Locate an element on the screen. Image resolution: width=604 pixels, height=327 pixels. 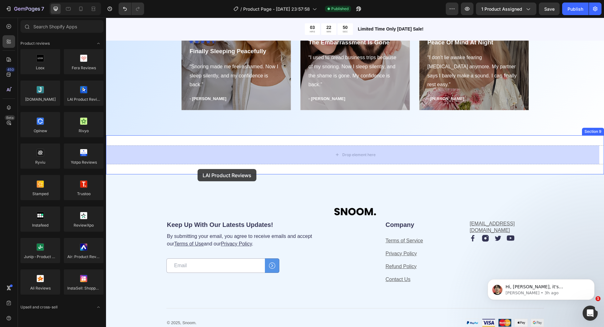
button: 1 product assigned is located at coordinates (506, 9).